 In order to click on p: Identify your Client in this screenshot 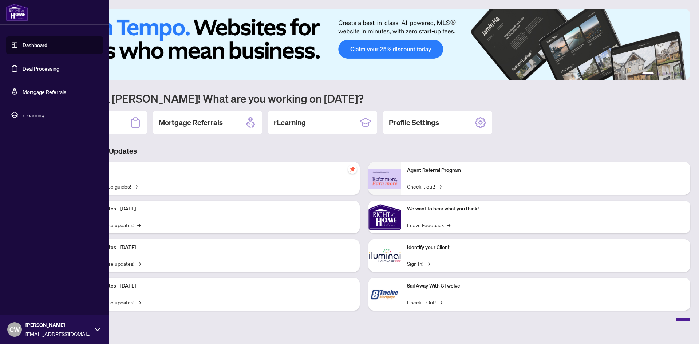, I will do `click(546, 248)`.